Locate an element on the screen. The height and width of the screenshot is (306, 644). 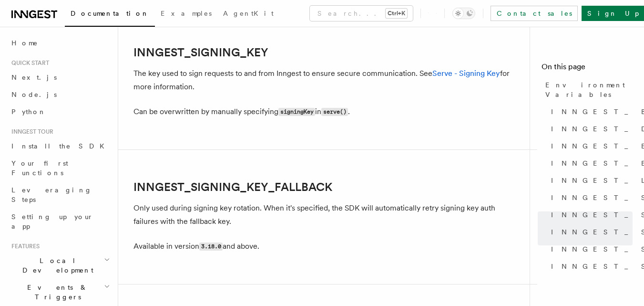
button: Search...Ctrl+K is located at coordinates (362, 13).